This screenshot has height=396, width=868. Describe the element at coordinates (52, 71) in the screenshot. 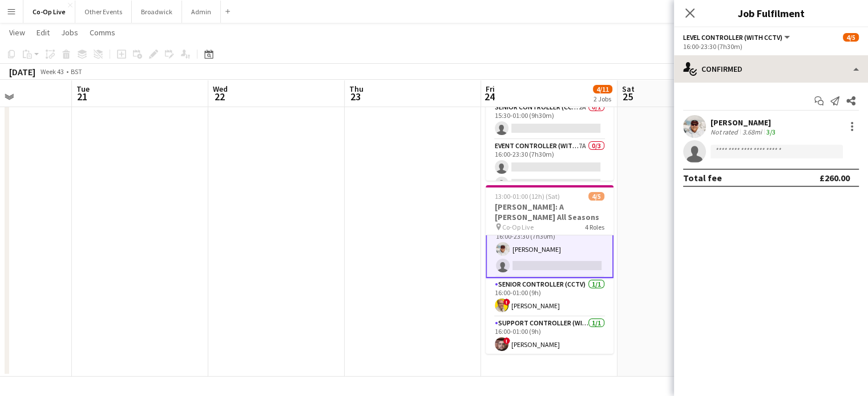

I see `span: Week 43` at that location.